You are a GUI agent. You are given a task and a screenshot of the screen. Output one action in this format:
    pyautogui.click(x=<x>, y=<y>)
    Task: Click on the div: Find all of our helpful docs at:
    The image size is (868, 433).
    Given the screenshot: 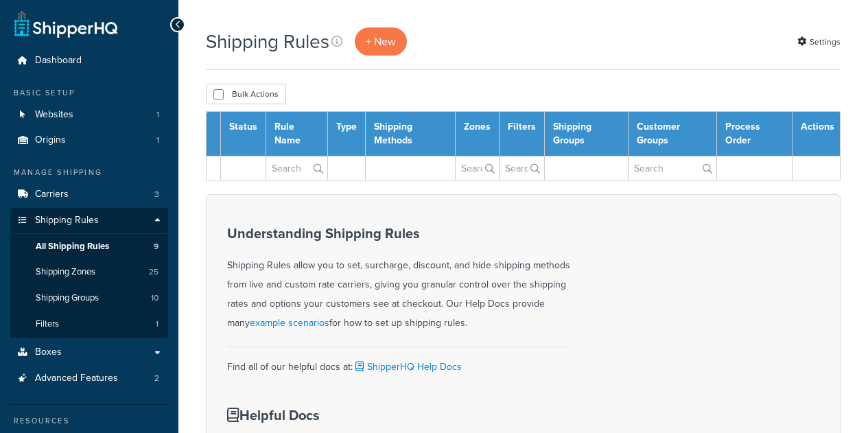 What is the action you would take?
    pyautogui.click(x=399, y=362)
    